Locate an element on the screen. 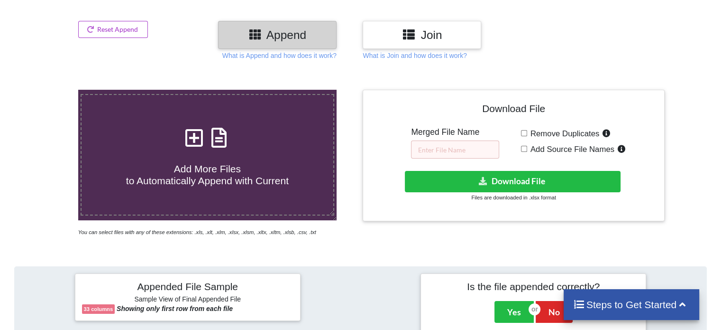 This screenshot has height=330, width=721. b: Showing only first row from each file is located at coordinates (175, 308).